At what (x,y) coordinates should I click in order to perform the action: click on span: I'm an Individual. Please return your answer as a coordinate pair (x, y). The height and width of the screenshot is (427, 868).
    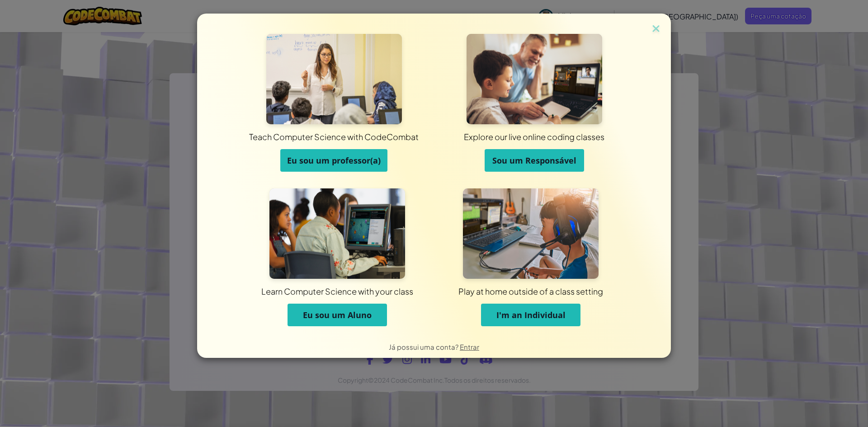
    Looking at the image, I should click on (531, 315).